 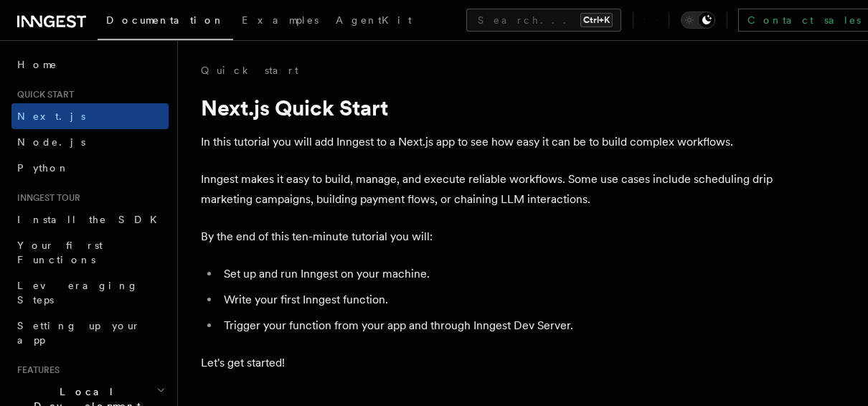 I want to click on span: Your first Functions, so click(x=60, y=252).